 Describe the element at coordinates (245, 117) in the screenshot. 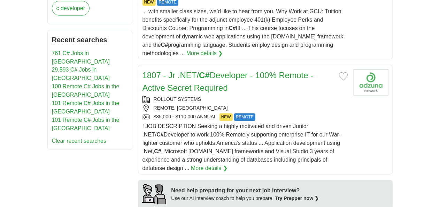

I see `span: REMOTE` at that location.